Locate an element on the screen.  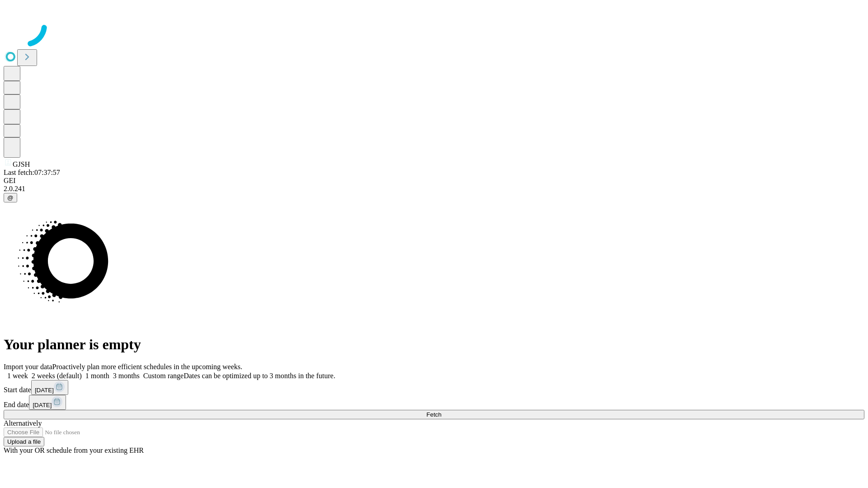
span: 1 month is located at coordinates (97, 375).